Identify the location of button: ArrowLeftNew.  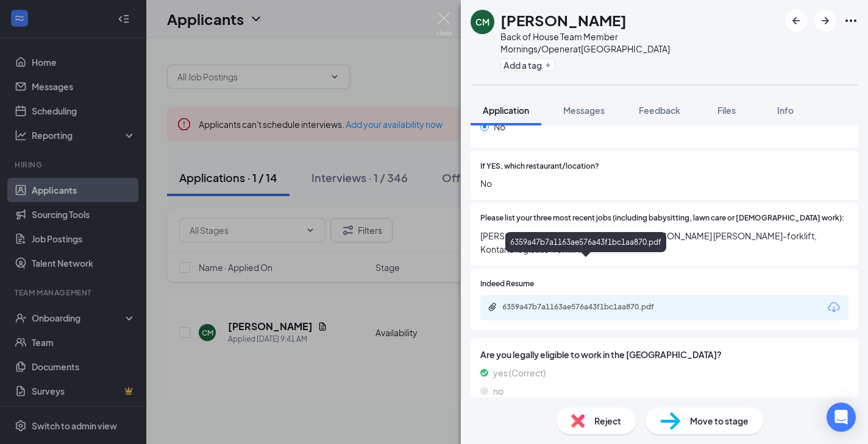
(796, 21).